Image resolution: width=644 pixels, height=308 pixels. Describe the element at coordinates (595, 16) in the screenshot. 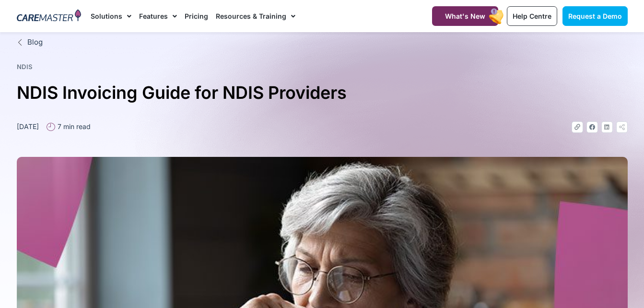

I see `span: Request a Demo` at that location.